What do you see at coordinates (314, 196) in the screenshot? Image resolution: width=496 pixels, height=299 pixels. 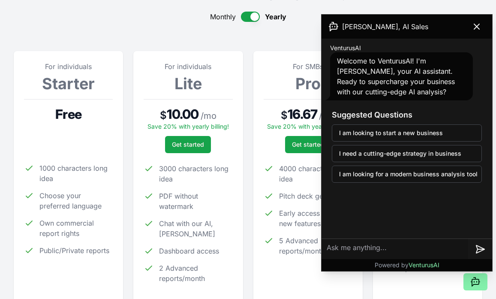 I see `span: Pitch deck generation` at bounding box center [314, 196].